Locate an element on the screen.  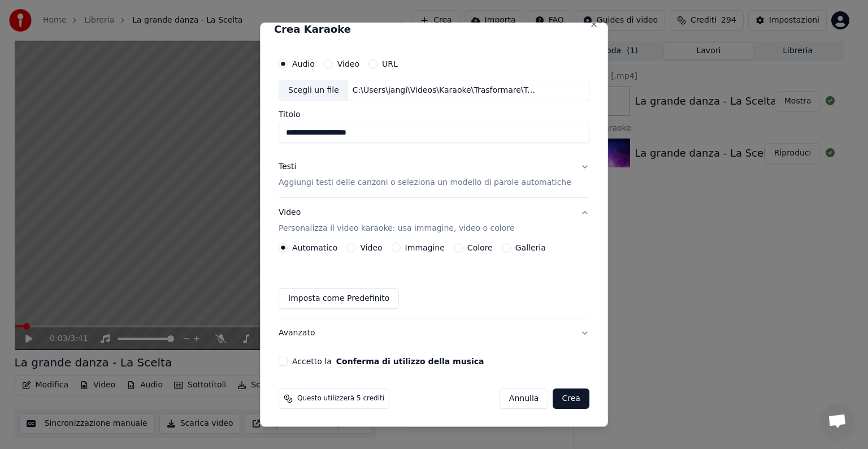
div: Testi is located at coordinates (287, 167).